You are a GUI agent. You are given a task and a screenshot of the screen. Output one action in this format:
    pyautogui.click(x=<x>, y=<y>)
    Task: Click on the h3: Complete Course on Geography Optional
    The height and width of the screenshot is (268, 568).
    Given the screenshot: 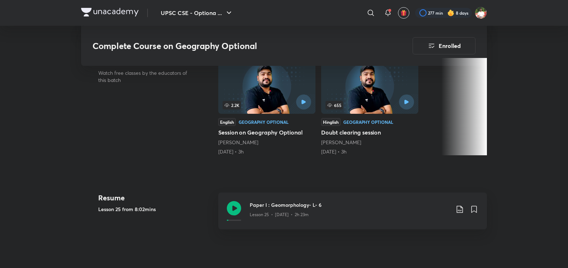 What is the action you would take?
    pyautogui.click(x=232, y=46)
    